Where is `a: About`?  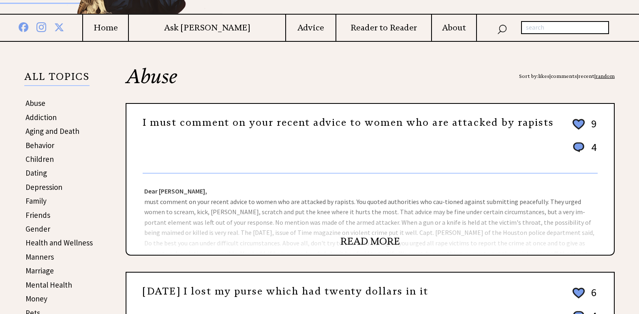 a: About is located at coordinates (454, 28).